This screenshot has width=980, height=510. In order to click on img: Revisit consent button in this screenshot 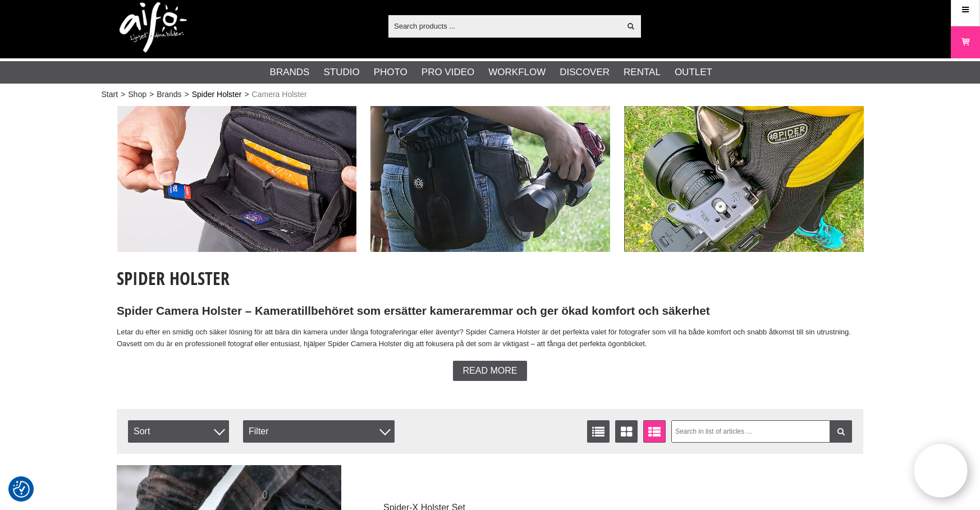, I will do `click(21, 489)`.